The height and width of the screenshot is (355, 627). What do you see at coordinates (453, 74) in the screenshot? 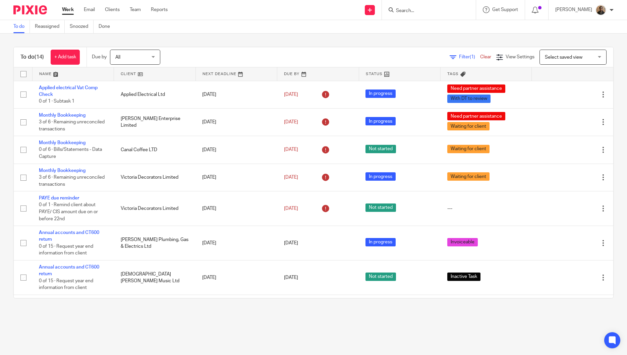
I see `span: Tags` at bounding box center [453, 74].